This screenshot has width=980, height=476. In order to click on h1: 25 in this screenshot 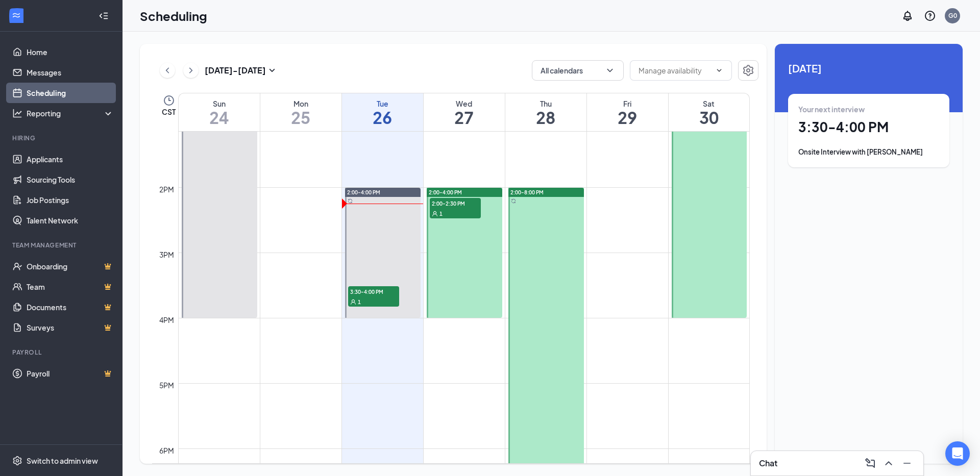, I will do `click(301, 117)`.